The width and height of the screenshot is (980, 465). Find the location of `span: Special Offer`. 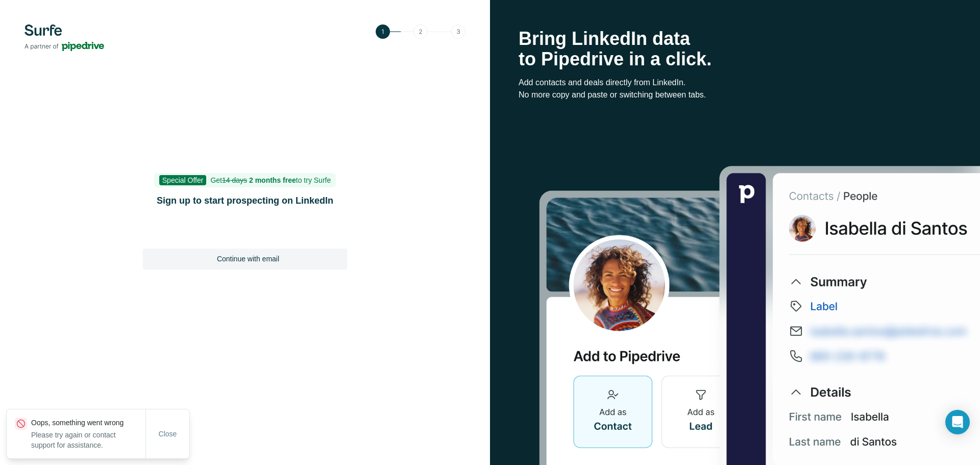

span: Special Offer is located at coordinates (183, 180).